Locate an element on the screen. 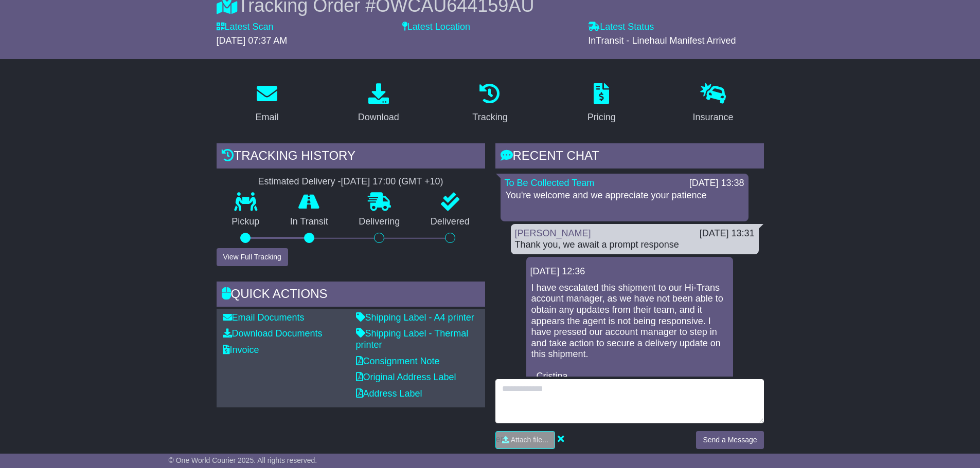 The width and height of the screenshot is (980, 468). label: Latest Status is located at coordinates (621, 27).